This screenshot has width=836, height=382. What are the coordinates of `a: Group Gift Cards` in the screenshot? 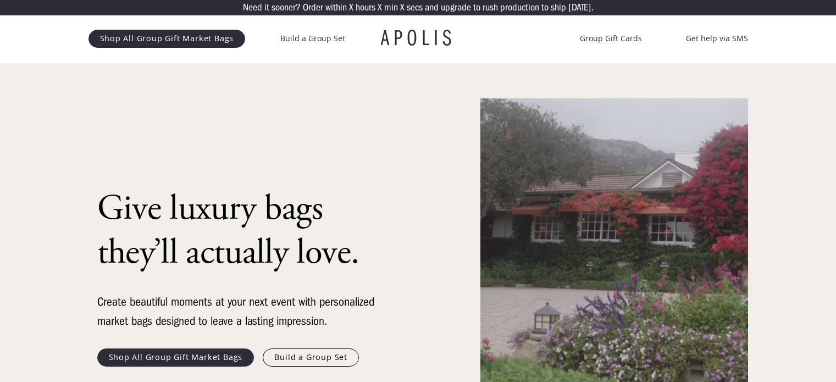 It's located at (611, 38).